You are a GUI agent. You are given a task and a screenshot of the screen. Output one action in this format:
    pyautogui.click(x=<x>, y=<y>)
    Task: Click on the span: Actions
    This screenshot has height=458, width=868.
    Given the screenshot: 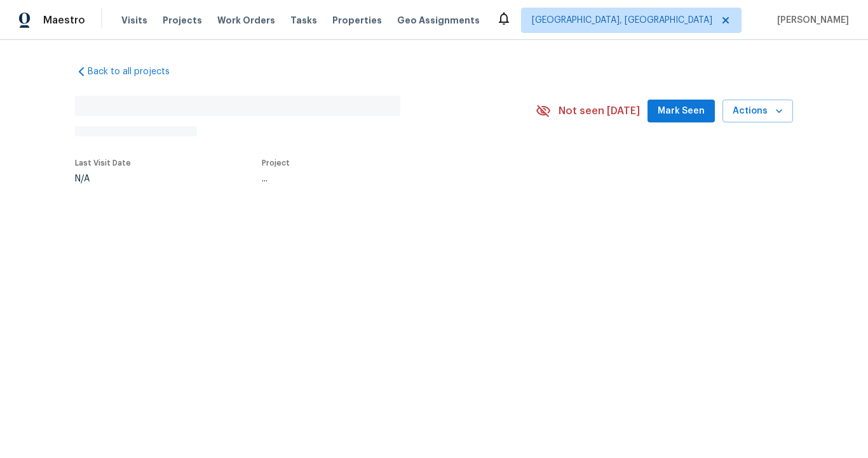 What is the action you would take?
    pyautogui.click(x=757, y=111)
    